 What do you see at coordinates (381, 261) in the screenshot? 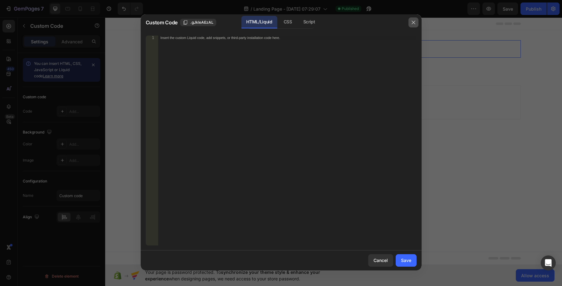
I see `button: Cancel` at bounding box center [381, 261].